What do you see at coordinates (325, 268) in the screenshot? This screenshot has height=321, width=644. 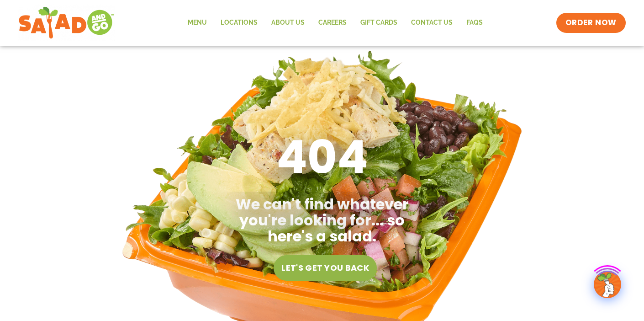 I see `span: Let's get you back` at bounding box center [325, 268].